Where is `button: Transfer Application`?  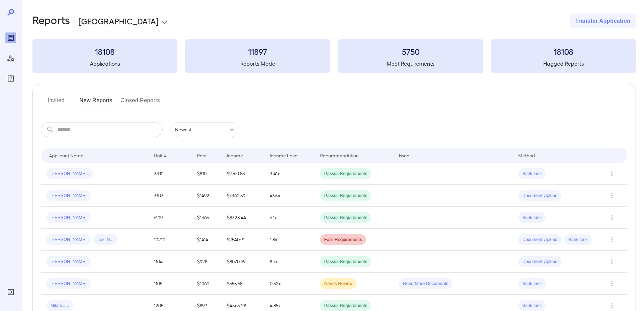
button: Transfer Application is located at coordinates (603, 21).